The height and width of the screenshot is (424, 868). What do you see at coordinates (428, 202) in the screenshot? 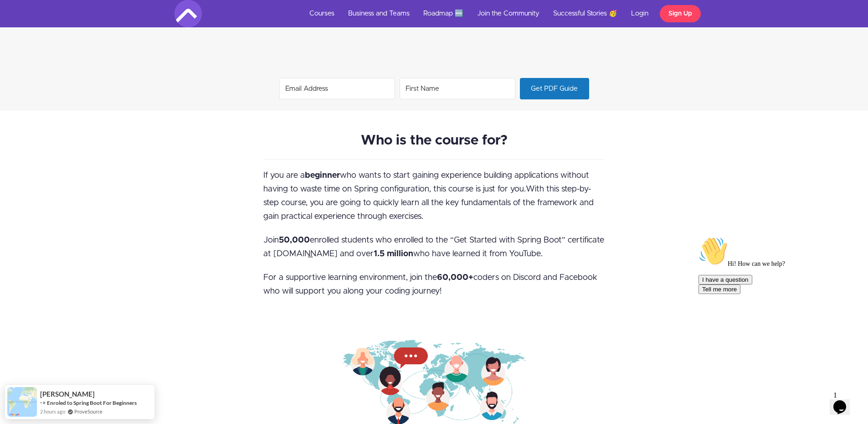
I see `span: With this step-by-step course, you are going to quickly learn all the key fundamentals of the fra...` at bounding box center [428, 202].